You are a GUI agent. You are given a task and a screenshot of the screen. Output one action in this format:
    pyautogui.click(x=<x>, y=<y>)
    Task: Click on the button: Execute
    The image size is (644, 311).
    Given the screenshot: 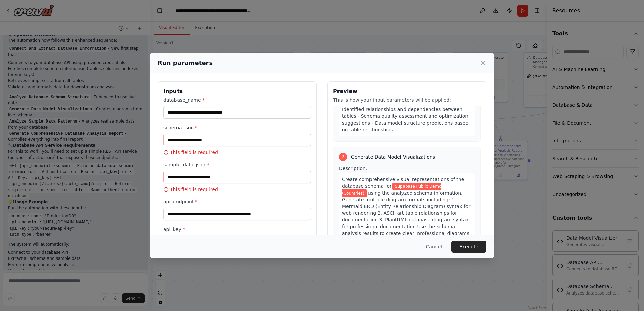 What is the action you would take?
    pyautogui.click(x=469, y=246)
    